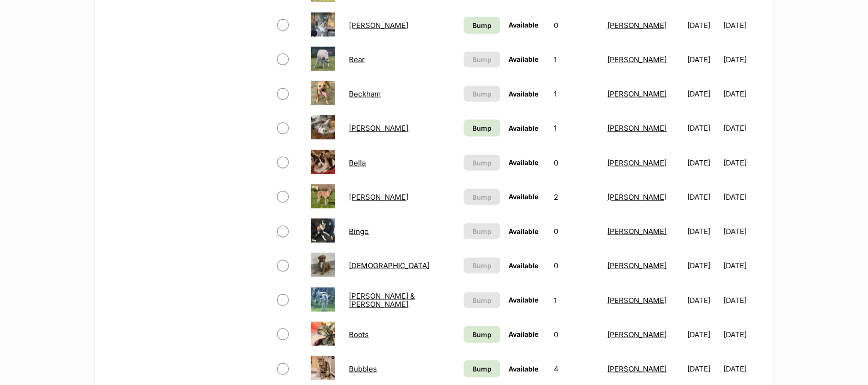 The image size is (868, 385). Describe the element at coordinates (323, 300) in the screenshot. I see `img: Bonnie & Cindy` at that location.